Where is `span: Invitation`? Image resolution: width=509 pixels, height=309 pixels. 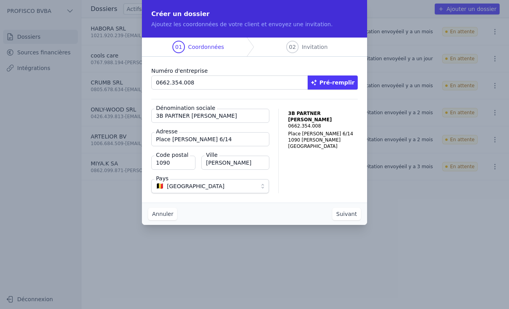
span: Invitation is located at coordinates (315, 47).